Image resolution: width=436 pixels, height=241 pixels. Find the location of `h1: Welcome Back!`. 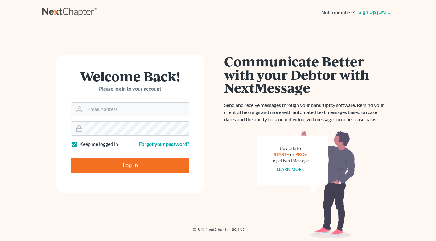

h1: Welcome Back! is located at coordinates (130, 76).